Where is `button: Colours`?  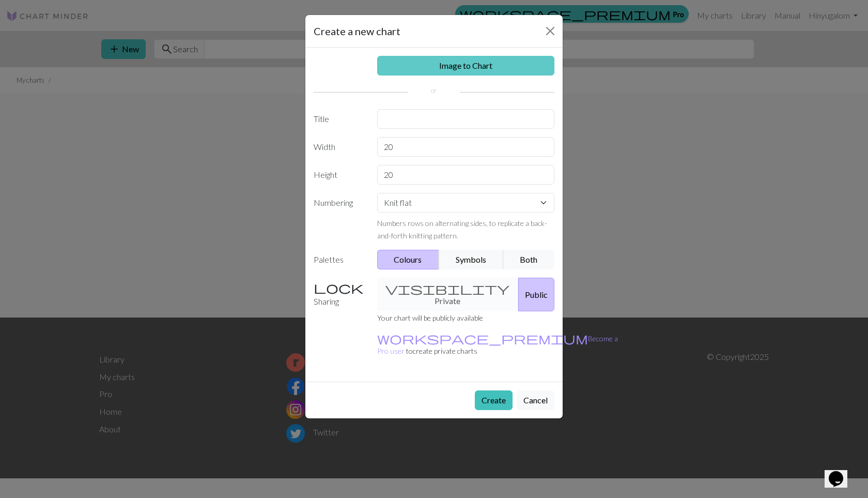 button: Colours is located at coordinates (408, 260).